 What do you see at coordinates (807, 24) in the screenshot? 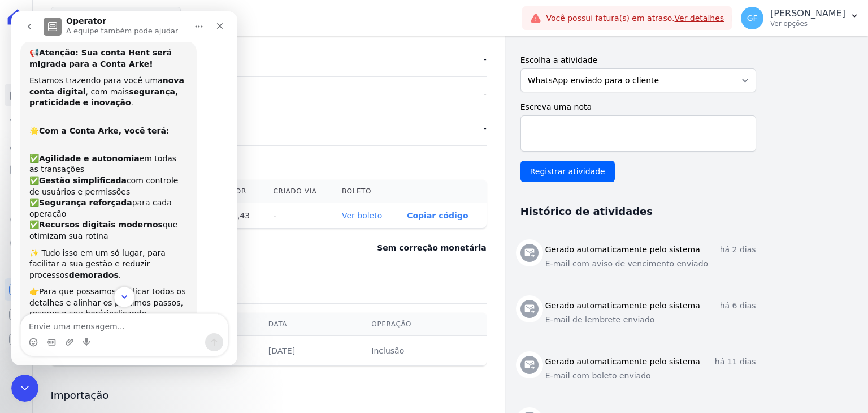
I see `p: Ver opções` at bounding box center [807, 24].